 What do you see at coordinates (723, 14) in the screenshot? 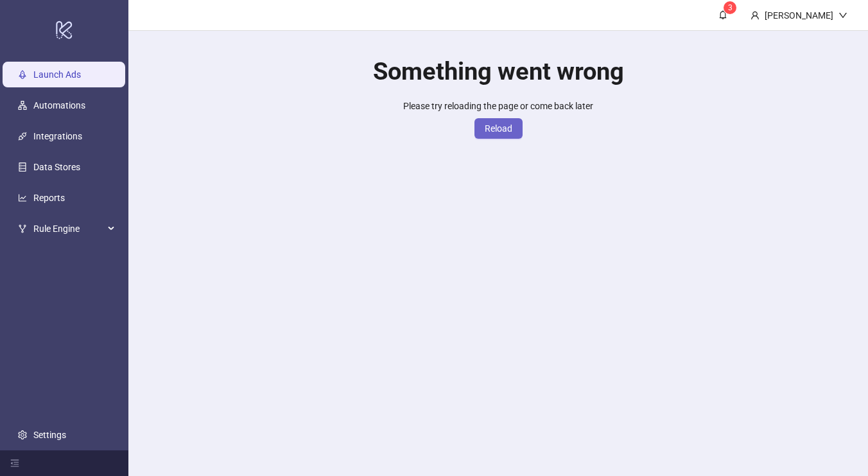
I see `span: bell` at bounding box center [723, 14].